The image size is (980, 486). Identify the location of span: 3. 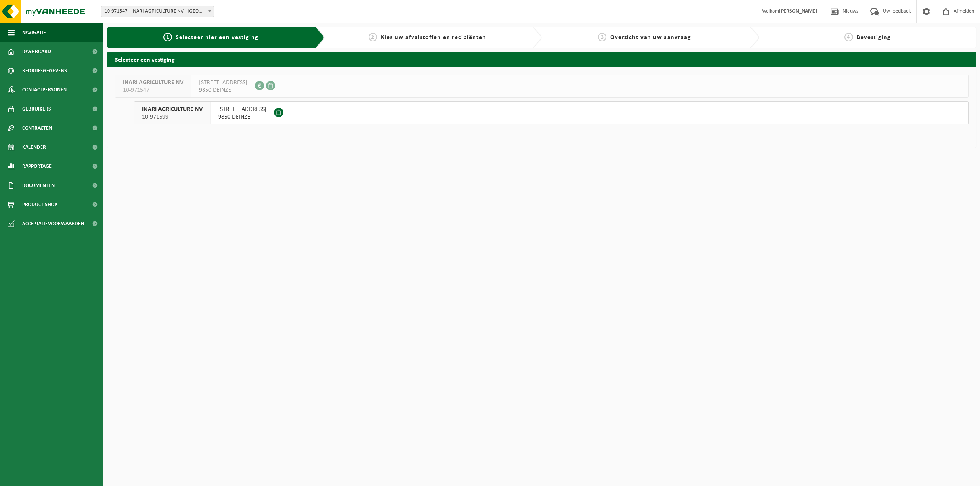
(602, 37).